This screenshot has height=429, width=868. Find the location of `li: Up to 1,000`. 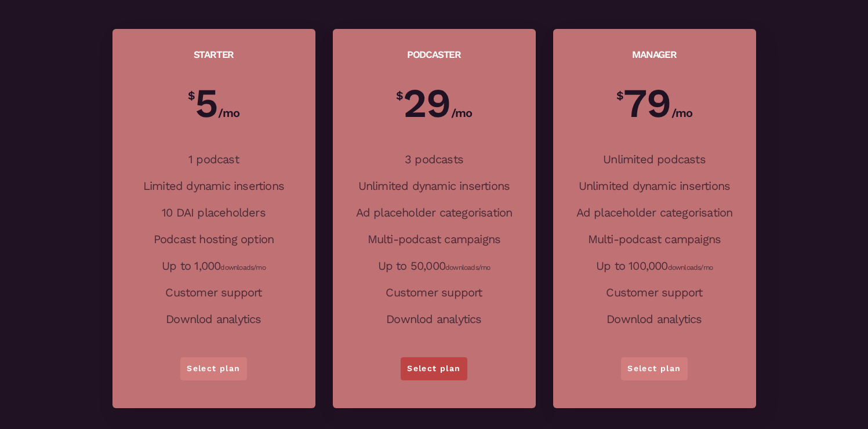

li: Up to 1,000 is located at coordinates (214, 266).